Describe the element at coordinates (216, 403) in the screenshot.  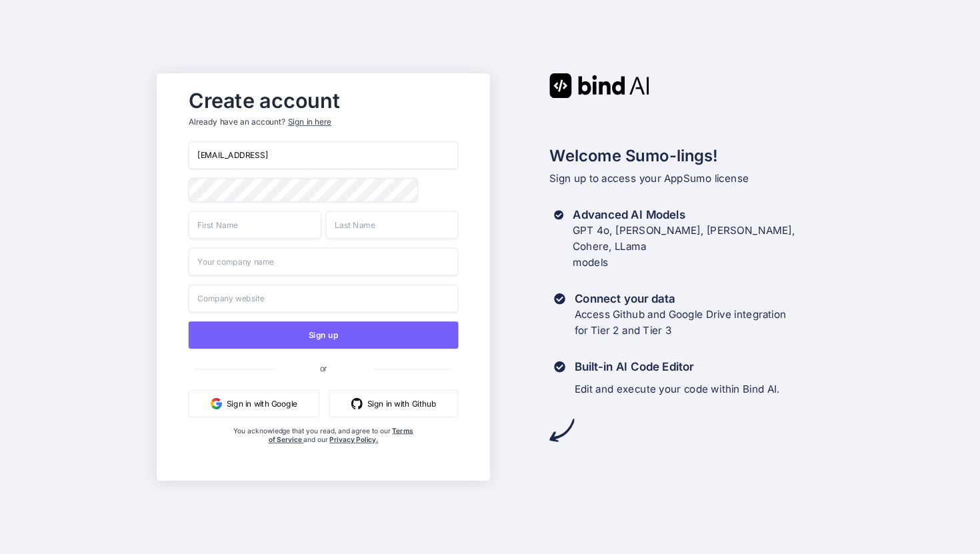
I see `img: google` at that location.